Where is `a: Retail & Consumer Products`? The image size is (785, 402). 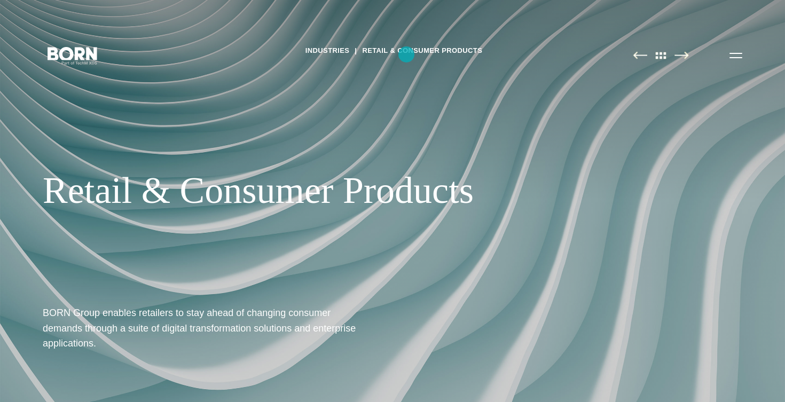
a: Retail & Consumer Products is located at coordinates (422, 51).